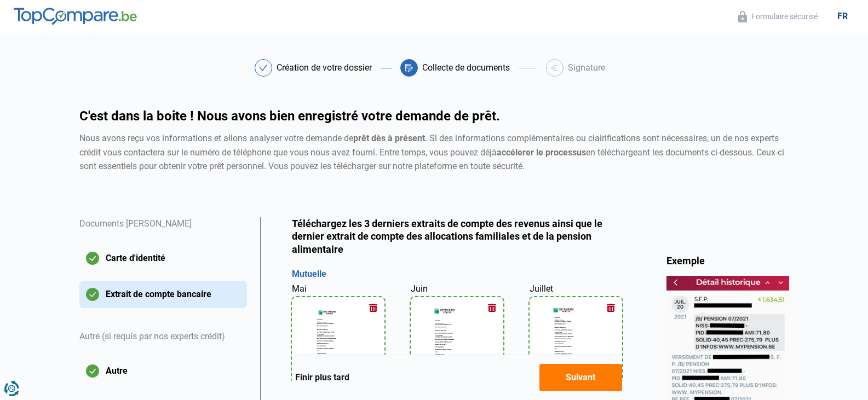 Image resolution: width=868 pixels, height=400 pixels. I want to click on strong: accélerer le processus, so click(541, 152).